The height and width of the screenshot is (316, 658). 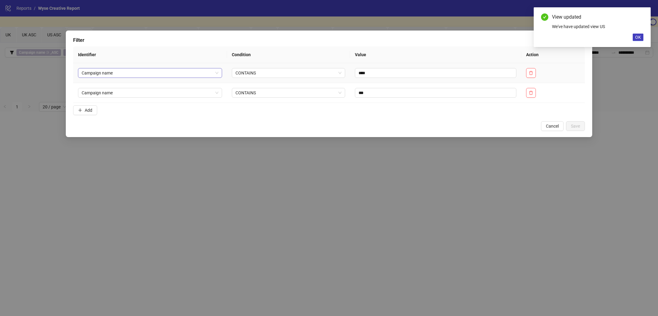 What do you see at coordinates (150, 55) in the screenshot?
I see `th: Identifier` at bounding box center [150, 55].